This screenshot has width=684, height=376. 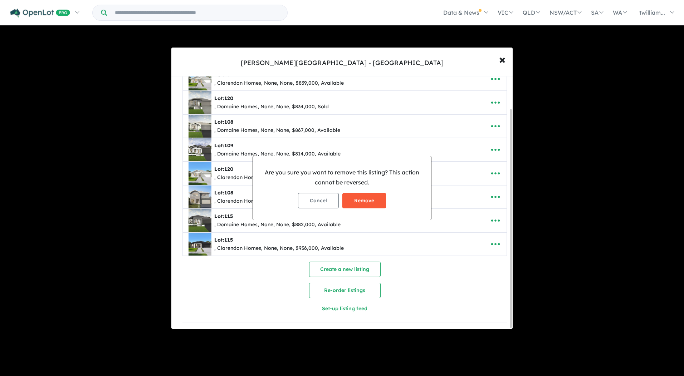 What do you see at coordinates (364, 201) in the screenshot?
I see `button: Remove` at bounding box center [364, 201].